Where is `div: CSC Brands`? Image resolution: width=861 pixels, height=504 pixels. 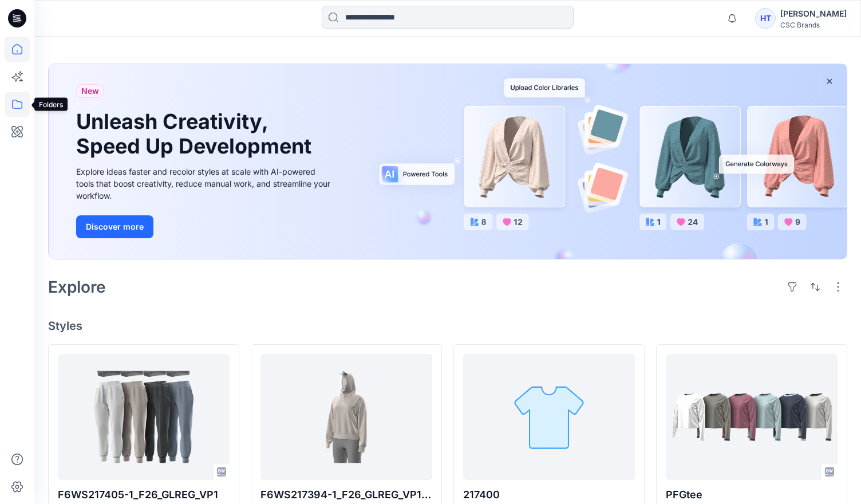 div: CSC Brands is located at coordinates (814, 25).